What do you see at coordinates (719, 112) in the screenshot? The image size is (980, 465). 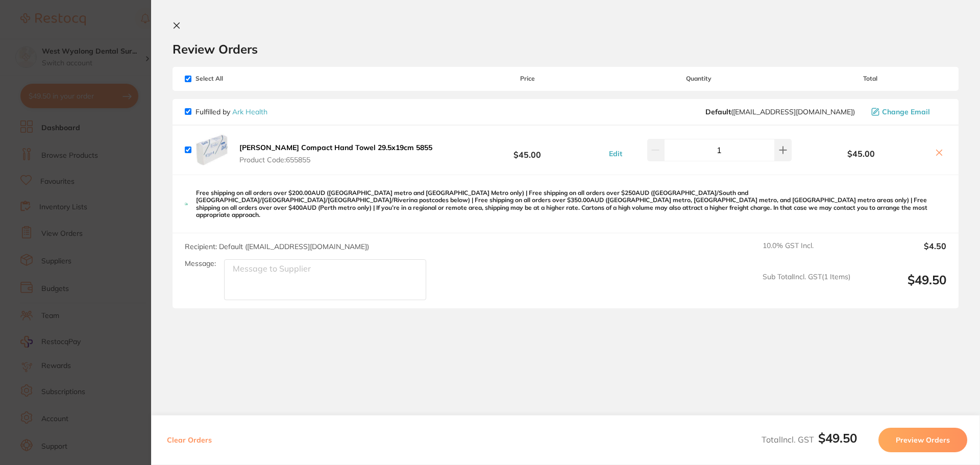 I see `b: Default` at bounding box center [719, 112].